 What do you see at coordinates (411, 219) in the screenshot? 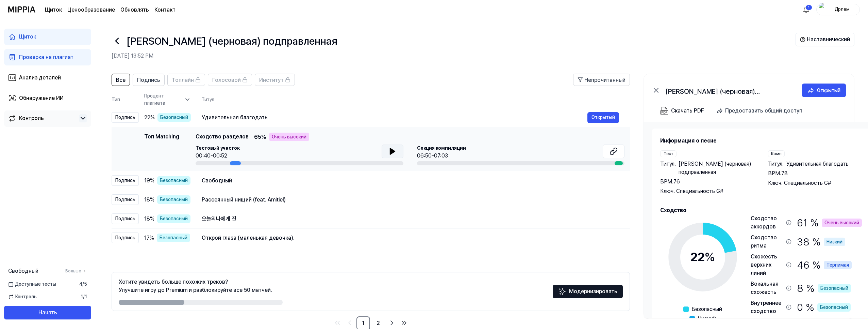
I see `div: 오늘의나에게 진` at bounding box center [411, 219].